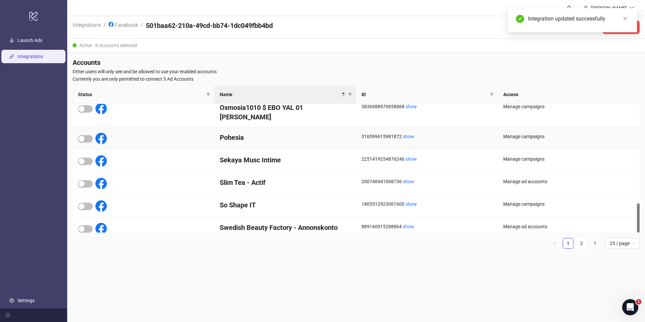 The width and height of the screenshot is (645, 322). I want to click on button: right, so click(595, 243).